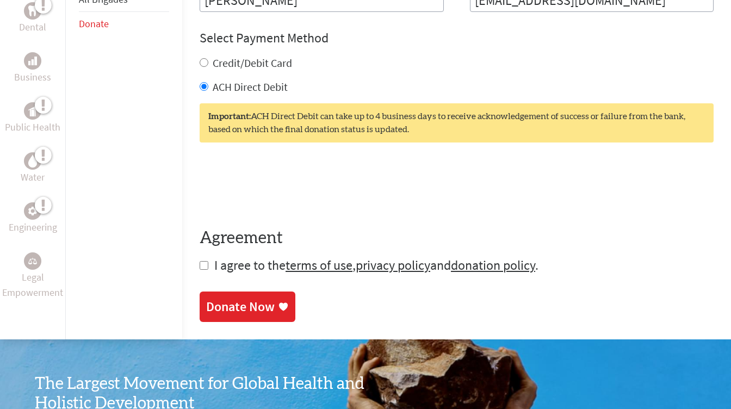  What do you see at coordinates (33, 119) in the screenshot?
I see `a: Public HealthPublic Health` at bounding box center [33, 119].